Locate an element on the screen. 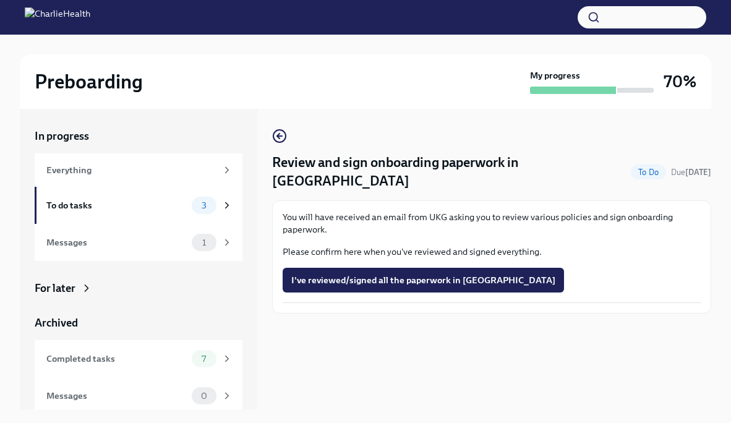 Image resolution: width=731 pixels, height=423 pixels. a: Messages0 is located at coordinates (139, 396).